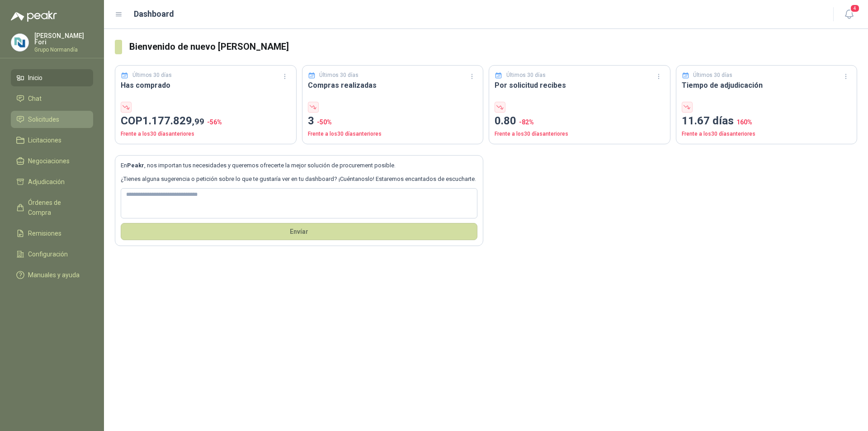 Image resolution: width=868 pixels, height=431 pixels. What do you see at coordinates (52, 140) in the screenshot?
I see `a: Licitaciones` at bounding box center [52, 140].